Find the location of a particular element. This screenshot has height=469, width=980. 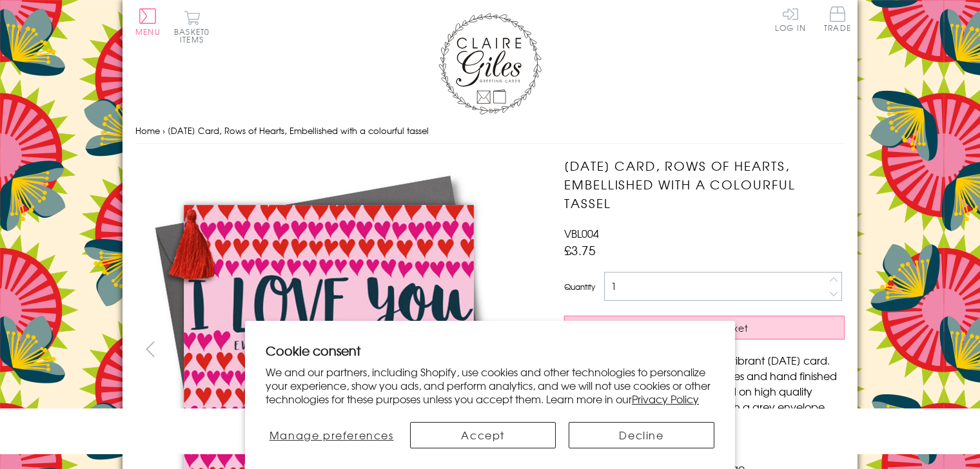

a: Home is located at coordinates (147, 130).